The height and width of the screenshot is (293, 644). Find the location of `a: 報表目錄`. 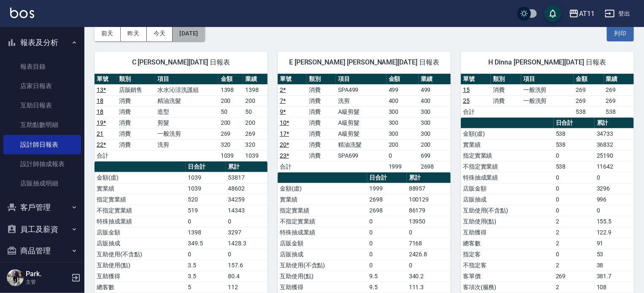

a: 報表目錄 is located at coordinates (42, 67).